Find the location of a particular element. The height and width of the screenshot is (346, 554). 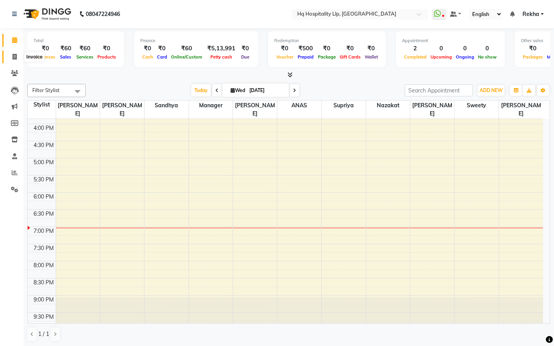

div: ₹500 is located at coordinates (306, 48).